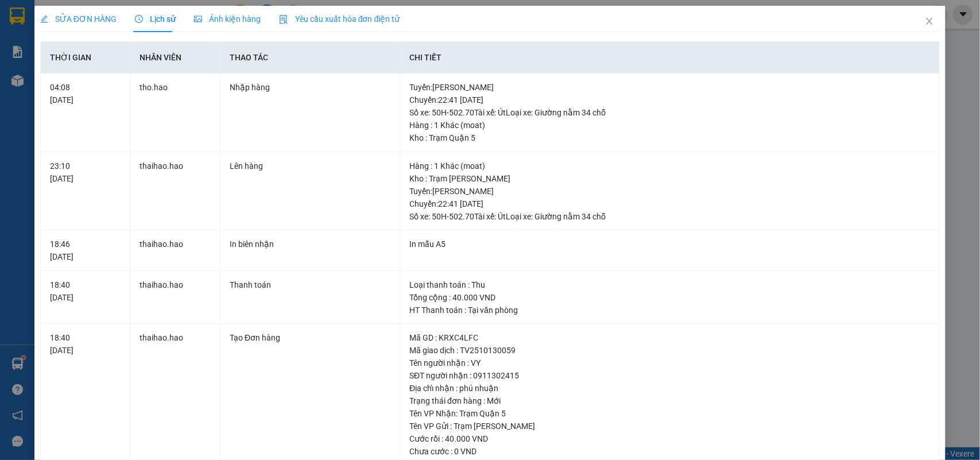 The image size is (980, 460). I want to click on div: Tạo Đơn hàng, so click(310, 338).